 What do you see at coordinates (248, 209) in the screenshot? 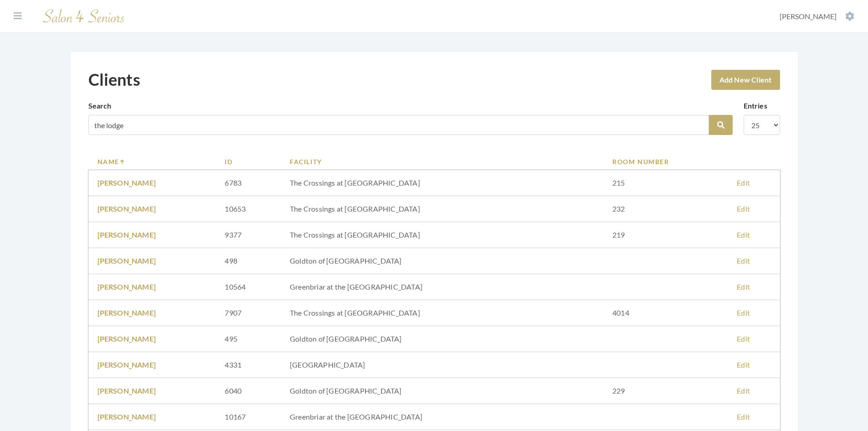
I see `td: 10653` at bounding box center [248, 209].